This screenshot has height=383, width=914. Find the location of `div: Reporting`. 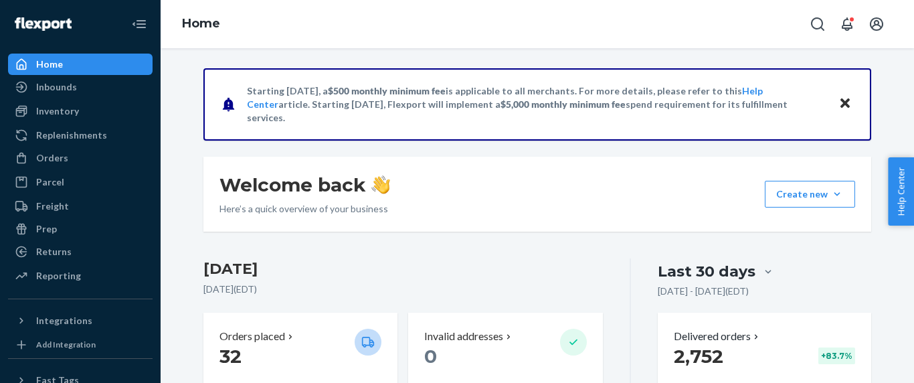

div: Reporting is located at coordinates (58, 276).